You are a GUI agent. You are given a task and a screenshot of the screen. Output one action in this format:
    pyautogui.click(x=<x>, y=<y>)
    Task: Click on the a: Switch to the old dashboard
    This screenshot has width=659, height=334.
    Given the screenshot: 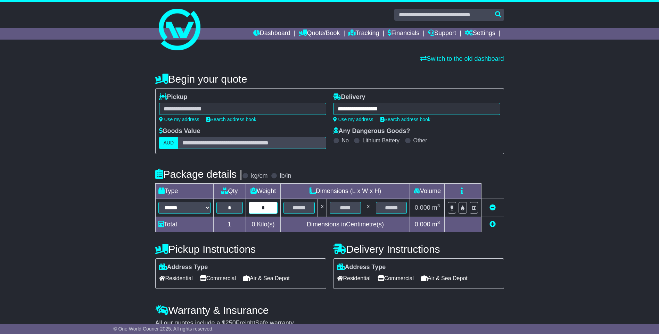 What is the action you would take?
    pyautogui.click(x=462, y=59)
    